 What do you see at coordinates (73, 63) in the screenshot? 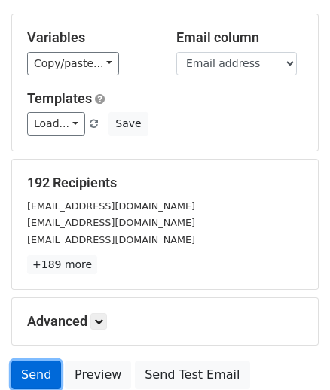
I see `a: Copy/paste...` at bounding box center [73, 63].